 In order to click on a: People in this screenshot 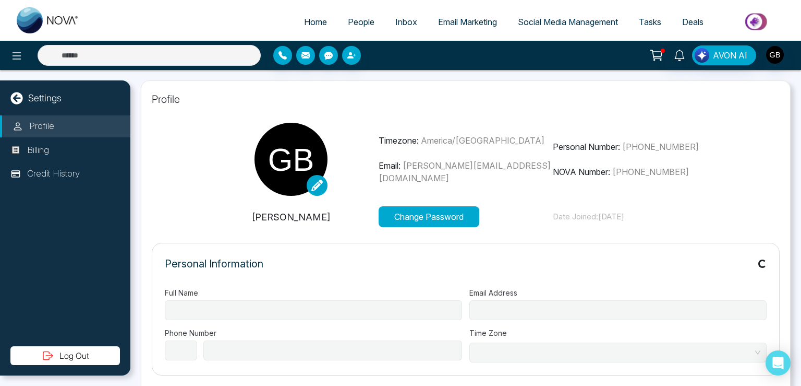, I will do `click(361, 22)`.